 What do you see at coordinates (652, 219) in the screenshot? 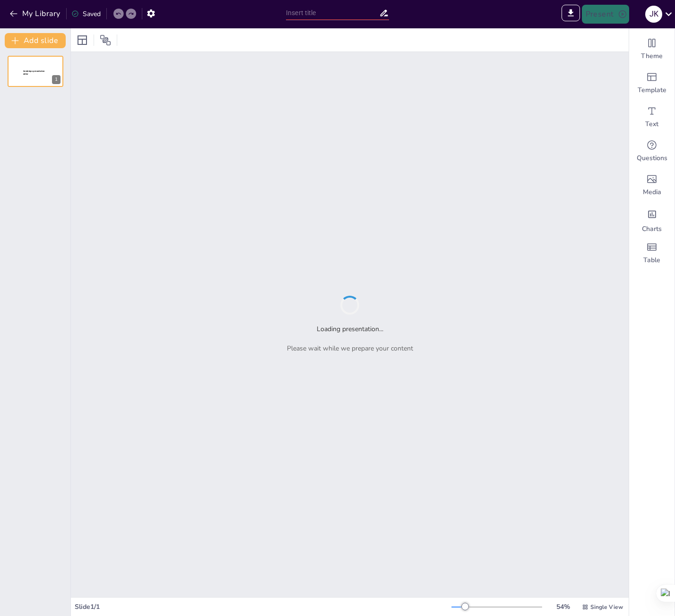
I see `div: Add charts and graphs` at bounding box center [652, 219].